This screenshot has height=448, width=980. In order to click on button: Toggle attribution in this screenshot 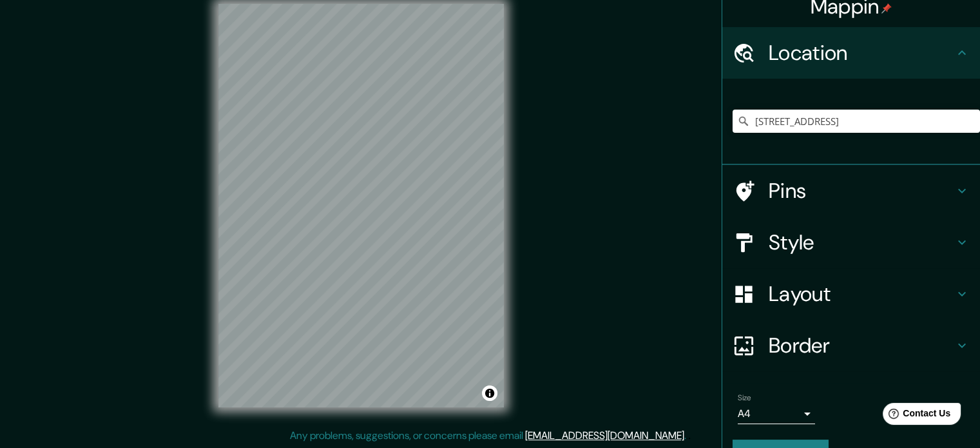, I will do `click(490, 393)`.